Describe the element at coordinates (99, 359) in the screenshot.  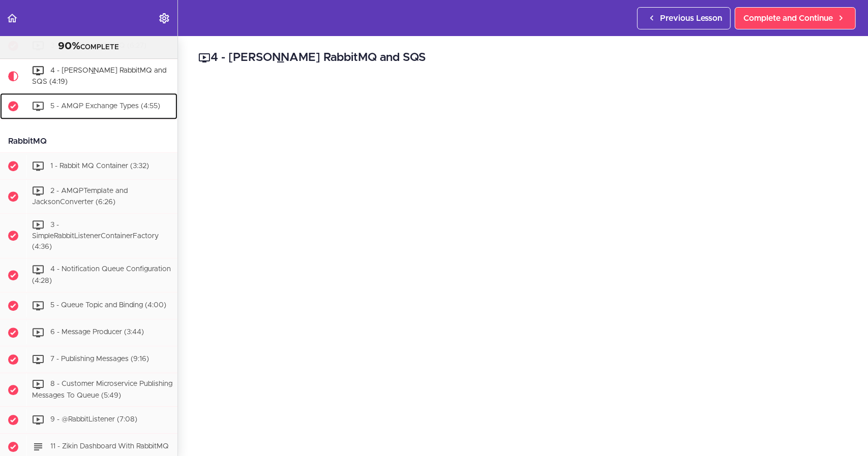
I see `span: 7 - Publishing Messages (9:16)` at that location.